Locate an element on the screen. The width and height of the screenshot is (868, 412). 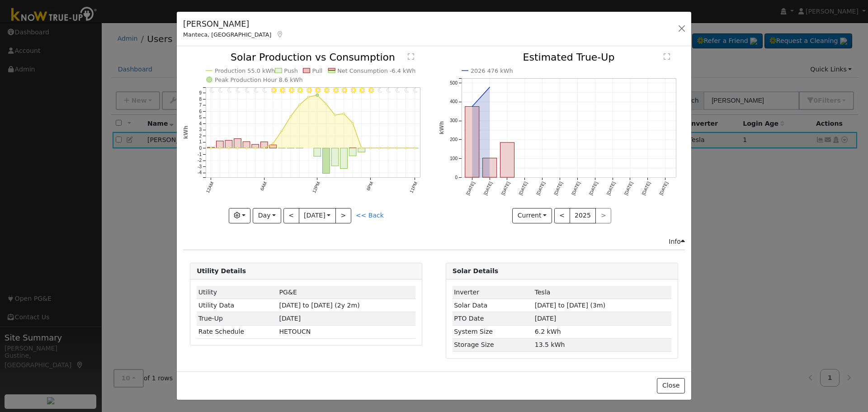
i: 8PM - Clear is located at coordinates (389, 90).